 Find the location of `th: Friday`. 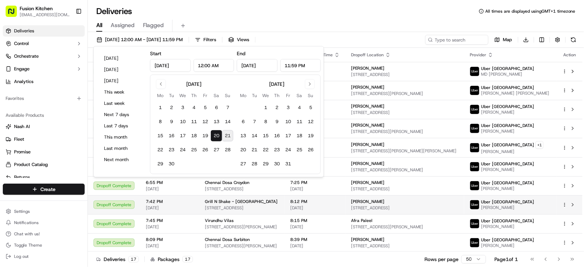

th: Friday is located at coordinates (205, 95).